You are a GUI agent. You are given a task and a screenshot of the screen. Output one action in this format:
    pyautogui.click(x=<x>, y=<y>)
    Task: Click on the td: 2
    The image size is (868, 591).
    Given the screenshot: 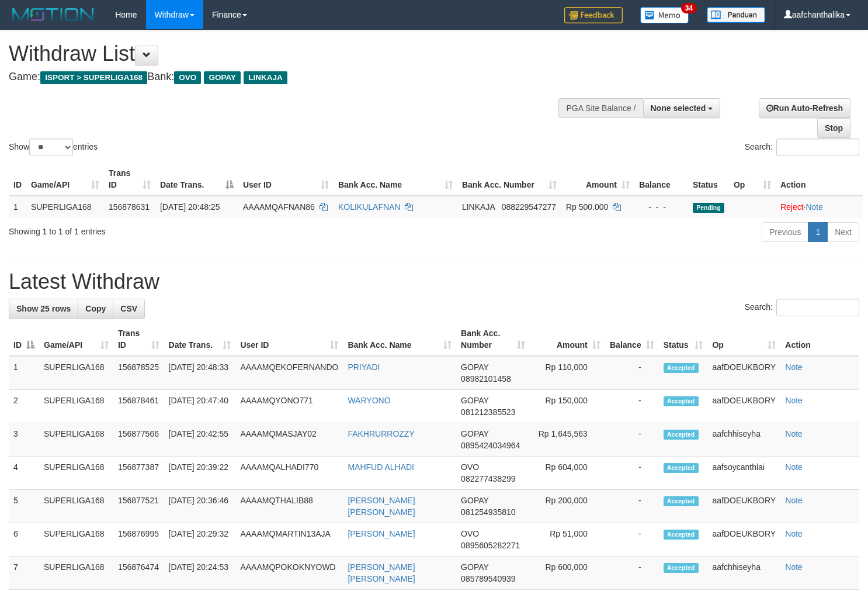 What is the action you would take?
    pyautogui.click(x=24, y=406)
    